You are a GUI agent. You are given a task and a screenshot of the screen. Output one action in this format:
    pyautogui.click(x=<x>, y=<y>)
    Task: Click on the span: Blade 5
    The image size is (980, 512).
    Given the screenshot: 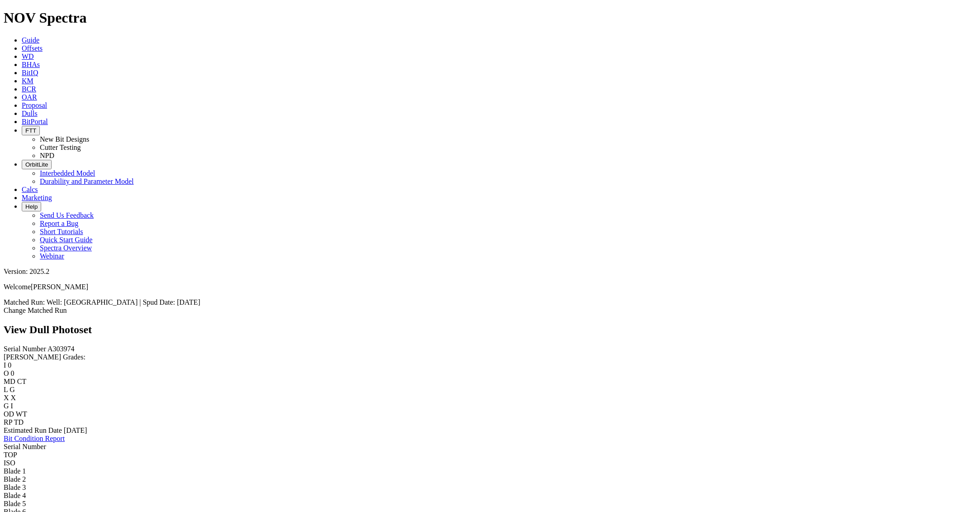 What is the action you would take?
    pyautogui.click(x=15, y=503)
    